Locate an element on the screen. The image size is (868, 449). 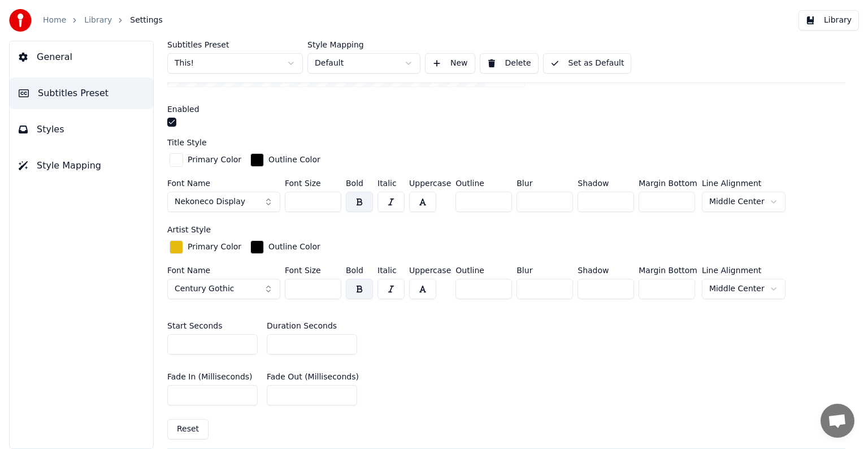
span: Style Mapping is located at coordinates (69, 166).